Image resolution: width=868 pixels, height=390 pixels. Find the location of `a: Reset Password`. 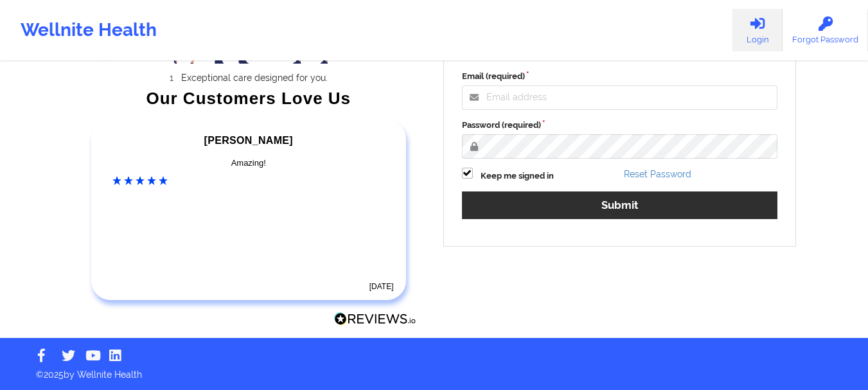

a: Reset Password is located at coordinates (657, 174).